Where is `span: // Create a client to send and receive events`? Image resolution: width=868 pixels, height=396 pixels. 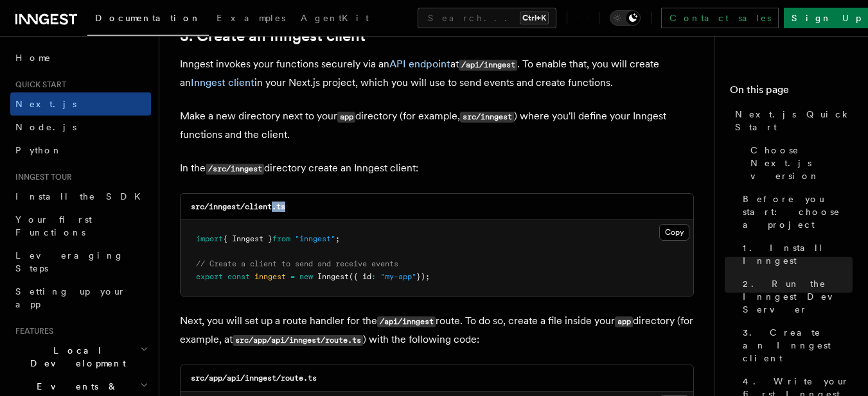
span: // Create a client to send and receive events is located at coordinates (297, 264).